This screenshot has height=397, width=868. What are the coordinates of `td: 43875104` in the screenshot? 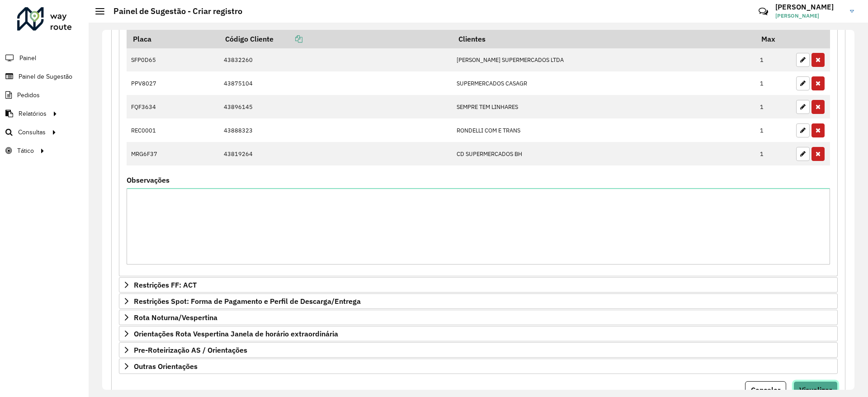 It's located at (336, 83).